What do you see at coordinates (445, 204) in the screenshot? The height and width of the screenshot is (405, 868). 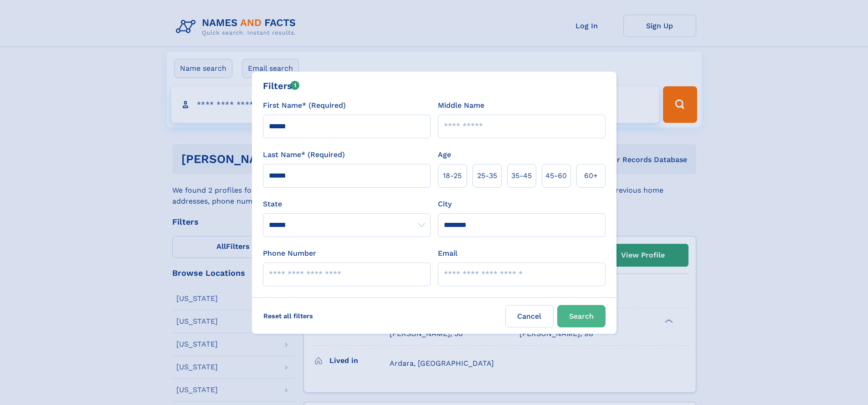 I see `label: City` at bounding box center [445, 204].